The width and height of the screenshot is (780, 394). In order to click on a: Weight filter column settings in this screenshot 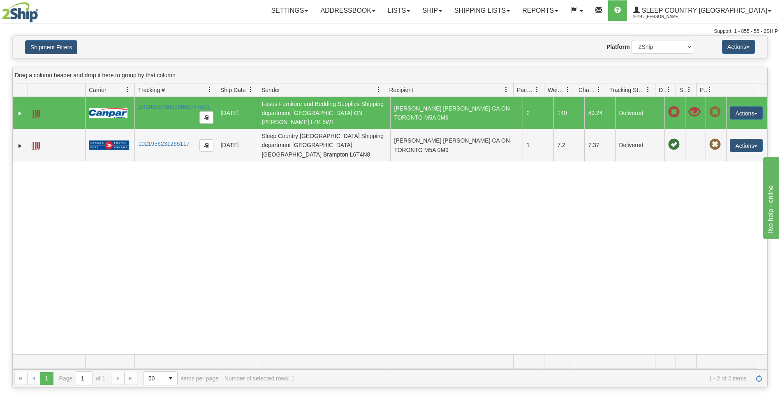, I will do `click(568, 90)`.